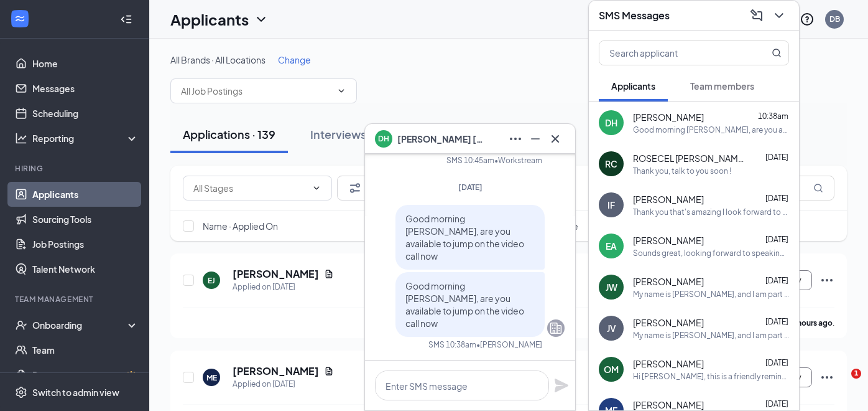 The image size is (868, 411). I want to click on div: OM, so click(612, 369).